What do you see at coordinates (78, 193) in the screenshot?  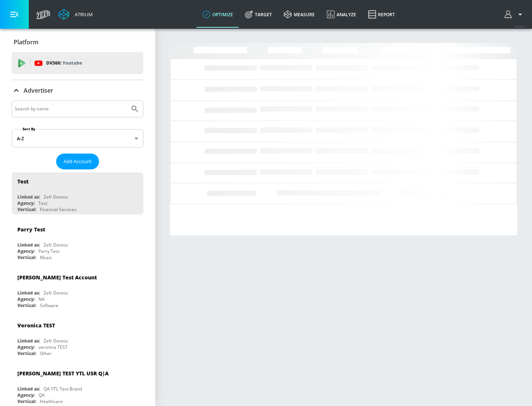 I see `div: TestLinked as:Zefr DemosAgency:TestVertical:Financial Services` at bounding box center [78, 193].